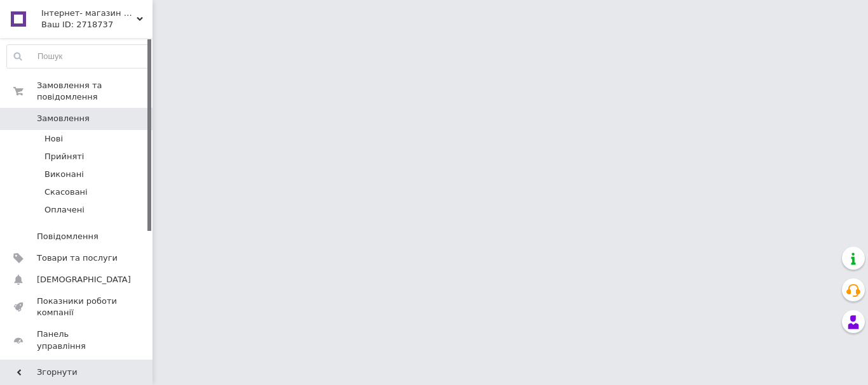 Image resolution: width=868 pixels, height=385 pixels. What do you see at coordinates (89, 13) in the screenshot?
I see `span: Інтернет- магазин дитячого одягу Odejdaopt.in.ua -- "ФутболкаShop"` at bounding box center [89, 13].